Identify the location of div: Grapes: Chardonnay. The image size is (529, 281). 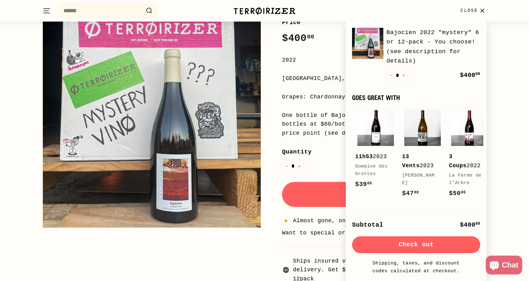
(385, 97).